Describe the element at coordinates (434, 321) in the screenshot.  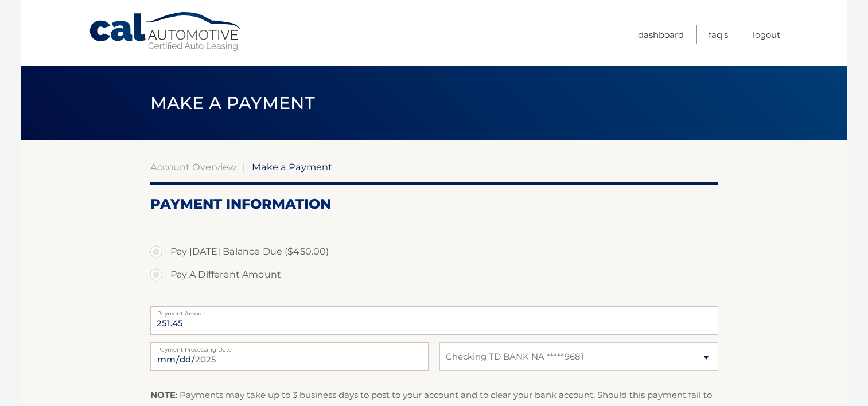
I see `input: Payment Amount` at that location.